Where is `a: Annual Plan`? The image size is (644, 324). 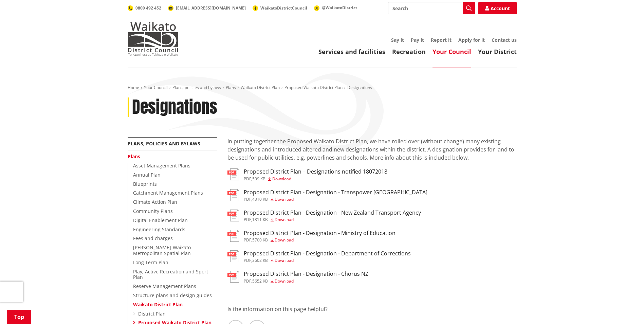
a: Annual Plan is located at coordinates (147, 175).